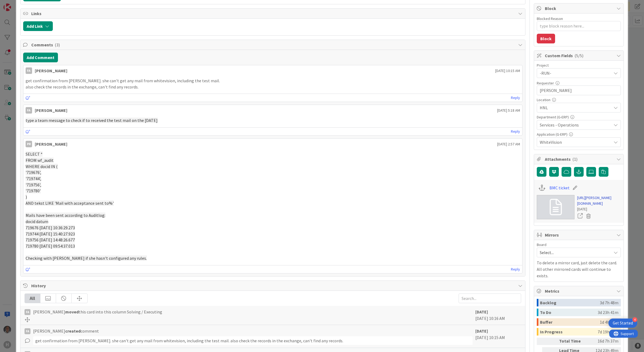 This screenshot has height=352, width=644. I want to click on div: Get Started, so click(623, 323).